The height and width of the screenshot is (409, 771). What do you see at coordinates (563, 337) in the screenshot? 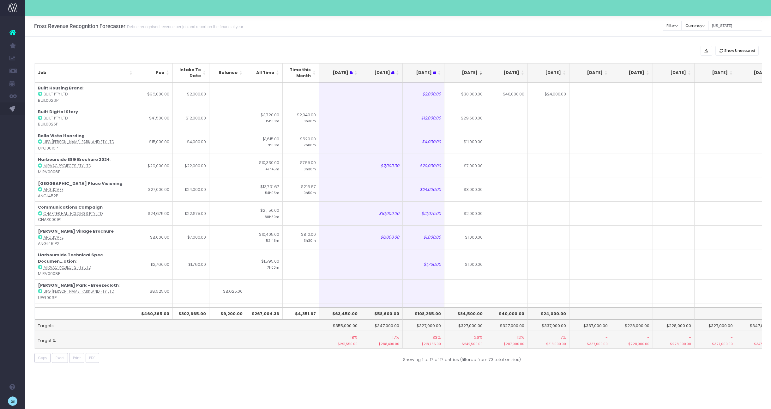
I see `span: 7%` at bounding box center [563, 337].